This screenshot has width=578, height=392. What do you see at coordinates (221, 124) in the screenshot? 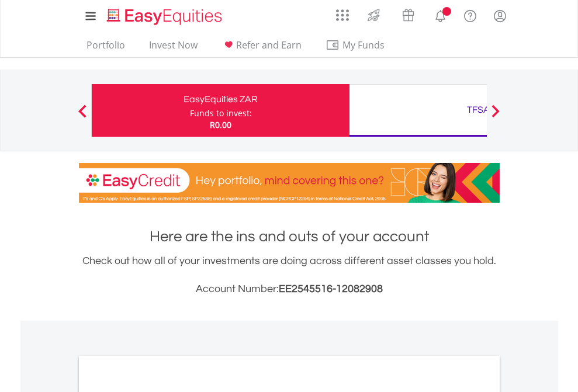
I see `span: R0.00` at bounding box center [221, 124].